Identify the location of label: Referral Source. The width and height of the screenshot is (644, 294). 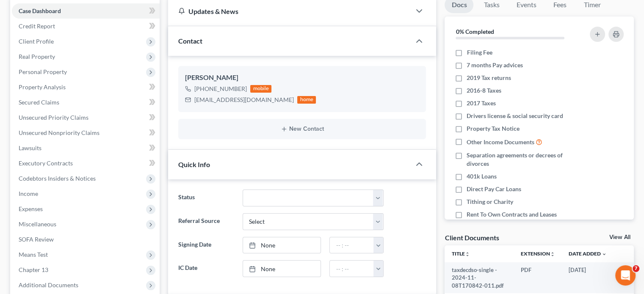
(206, 222).